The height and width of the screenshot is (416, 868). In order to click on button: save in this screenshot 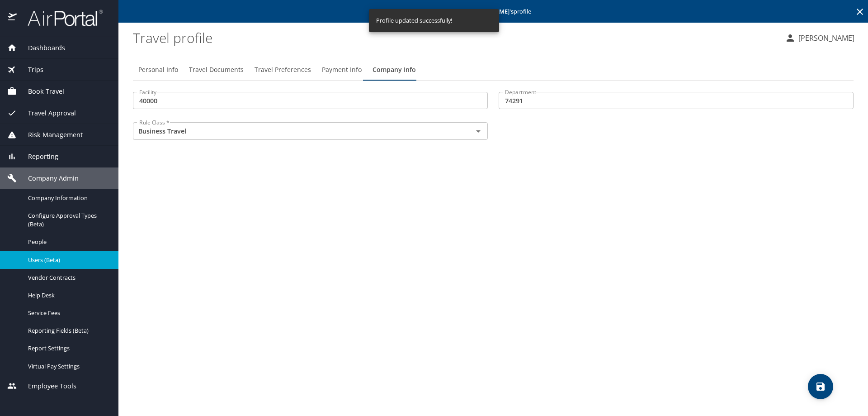, I will do `click(821, 387)`.